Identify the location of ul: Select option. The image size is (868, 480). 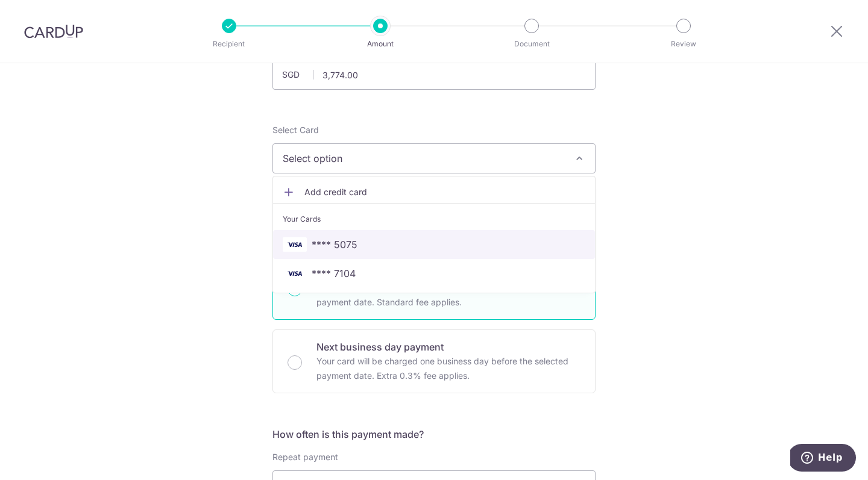
(434, 234).